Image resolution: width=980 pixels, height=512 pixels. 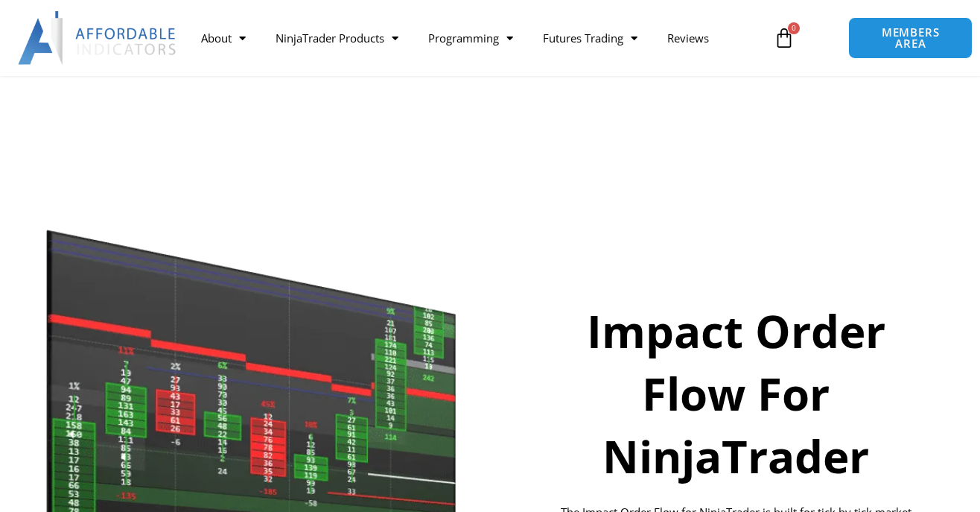 I want to click on span: 0, so click(x=794, y=28).